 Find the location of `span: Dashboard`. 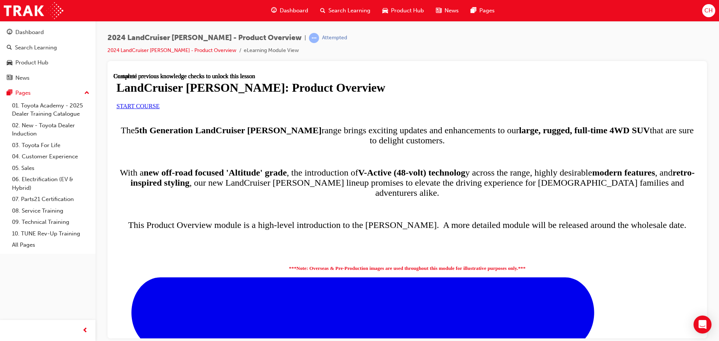

span: Dashboard is located at coordinates (294, 10).